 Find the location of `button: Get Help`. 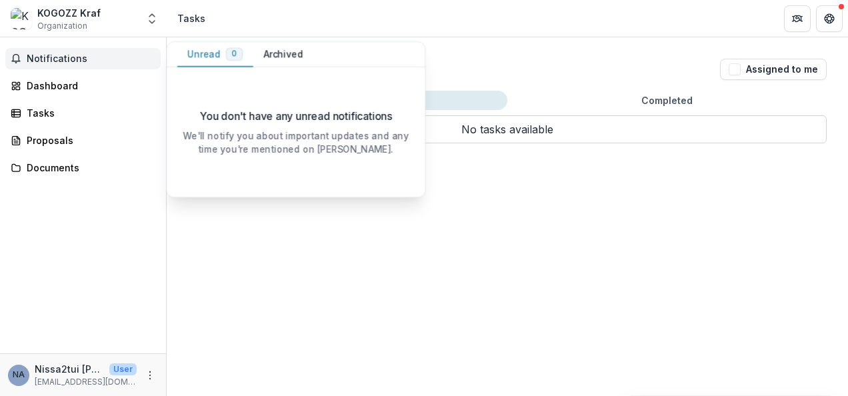

button: Get Help is located at coordinates (829, 19).